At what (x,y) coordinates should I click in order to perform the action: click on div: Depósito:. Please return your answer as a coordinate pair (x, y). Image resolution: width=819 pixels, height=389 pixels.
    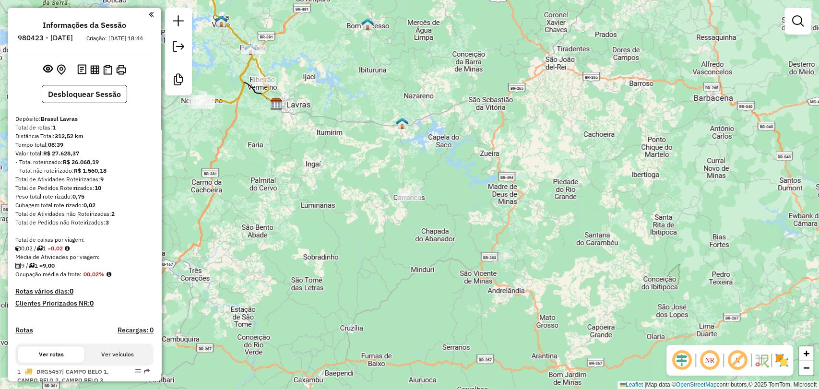
    Looking at the image, I should click on (84, 119).